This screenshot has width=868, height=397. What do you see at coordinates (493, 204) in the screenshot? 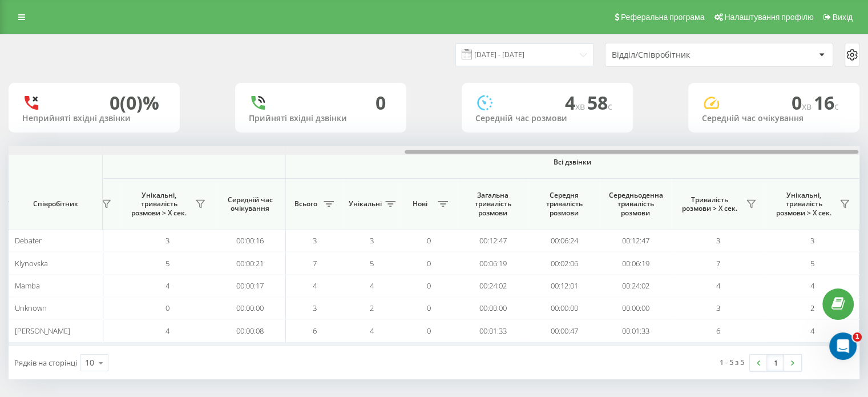
I see `span: Загальна тривалість розмови` at bounding box center [493, 204].